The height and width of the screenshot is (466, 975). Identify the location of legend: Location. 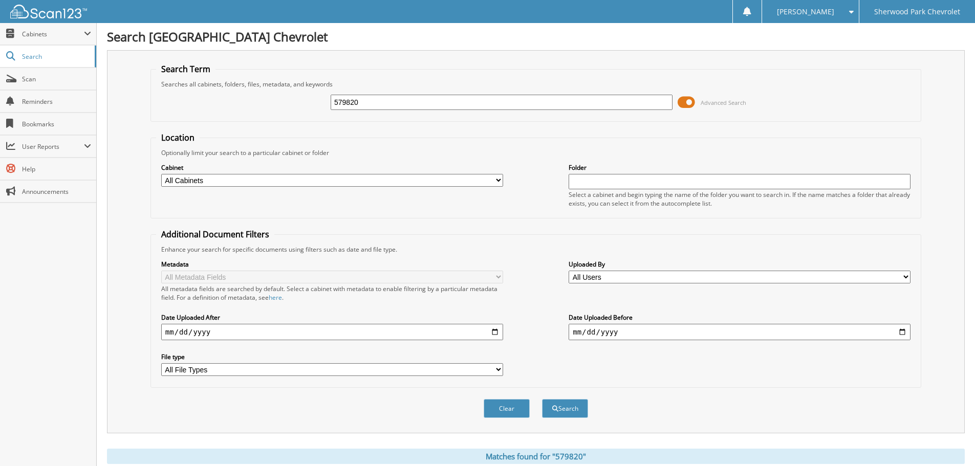
(178, 138).